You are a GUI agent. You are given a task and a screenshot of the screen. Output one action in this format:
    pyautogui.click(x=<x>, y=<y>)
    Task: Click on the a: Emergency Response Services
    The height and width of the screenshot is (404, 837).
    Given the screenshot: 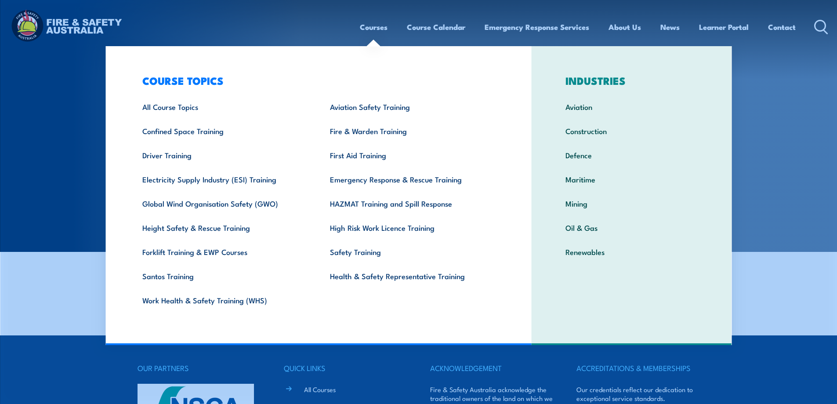 What is the action you would take?
    pyautogui.click(x=537, y=27)
    